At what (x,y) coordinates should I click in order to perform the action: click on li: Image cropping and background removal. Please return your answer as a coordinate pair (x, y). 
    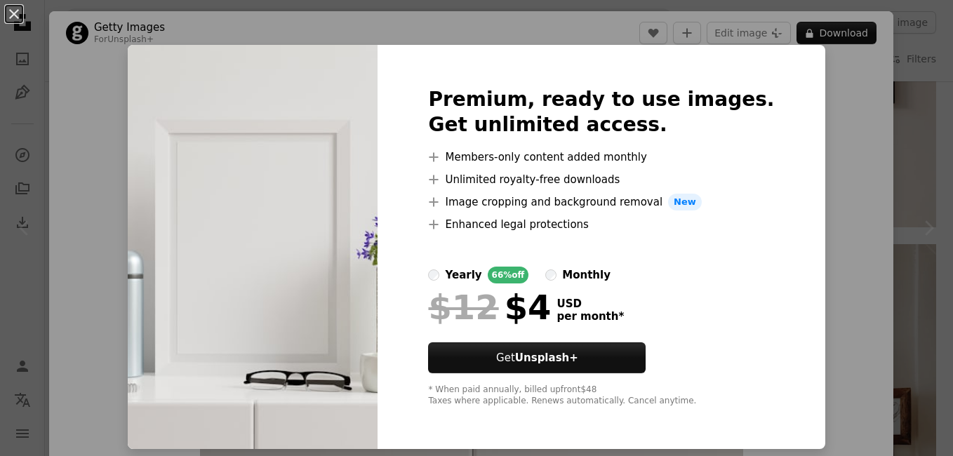
    Looking at the image, I should click on (600, 202).